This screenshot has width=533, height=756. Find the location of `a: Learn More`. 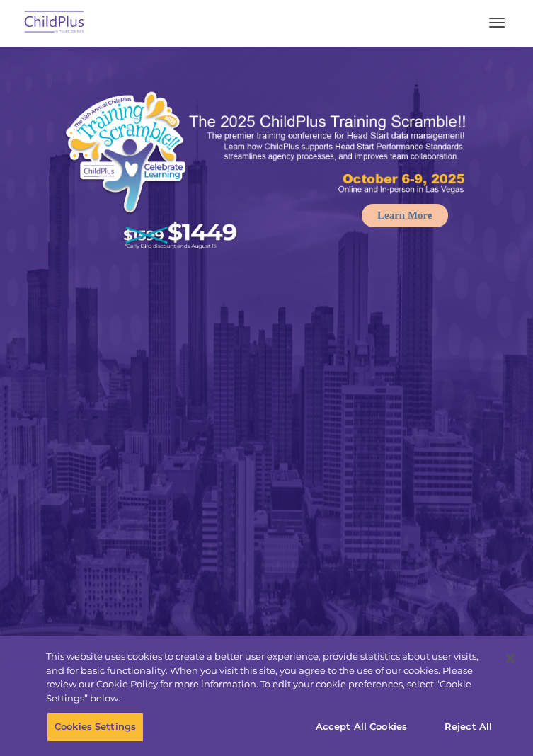

a: Learn More is located at coordinates (405, 215).